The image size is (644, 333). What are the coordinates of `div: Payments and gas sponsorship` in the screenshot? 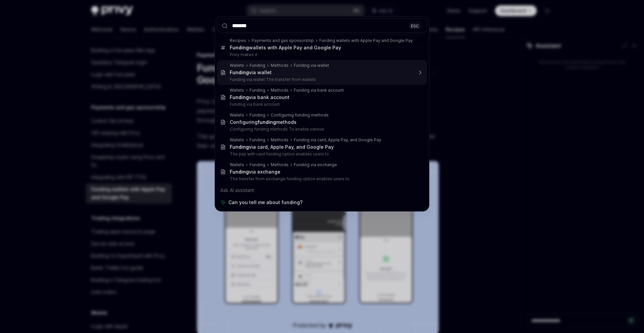 It's located at (283, 41).